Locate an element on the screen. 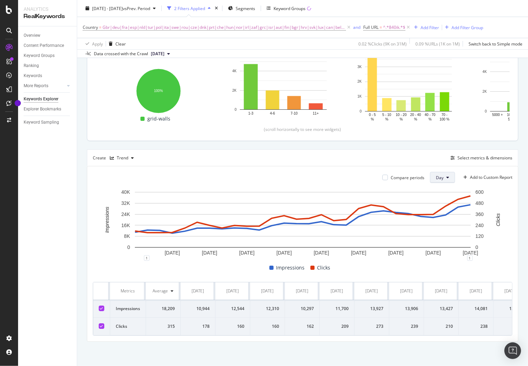 The height and width of the screenshot is (366, 528). div: 238 is located at coordinates (475, 326).